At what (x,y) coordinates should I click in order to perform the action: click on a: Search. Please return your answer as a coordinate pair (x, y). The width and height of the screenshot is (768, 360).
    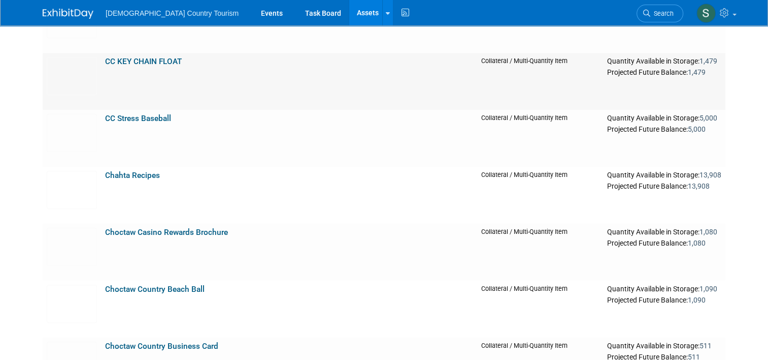
    Looking at the image, I should click on (660, 13).